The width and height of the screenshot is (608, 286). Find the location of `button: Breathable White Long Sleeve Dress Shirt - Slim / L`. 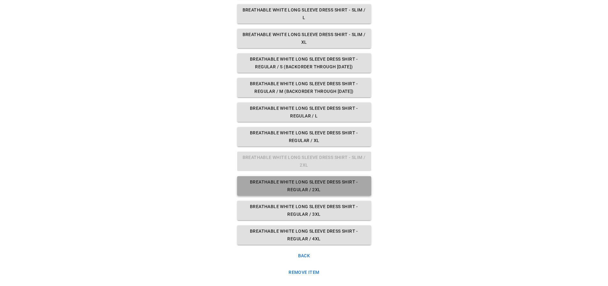

button: Breathable White Long Sleeve Dress Shirt - Slim / L is located at coordinates (304, 14).